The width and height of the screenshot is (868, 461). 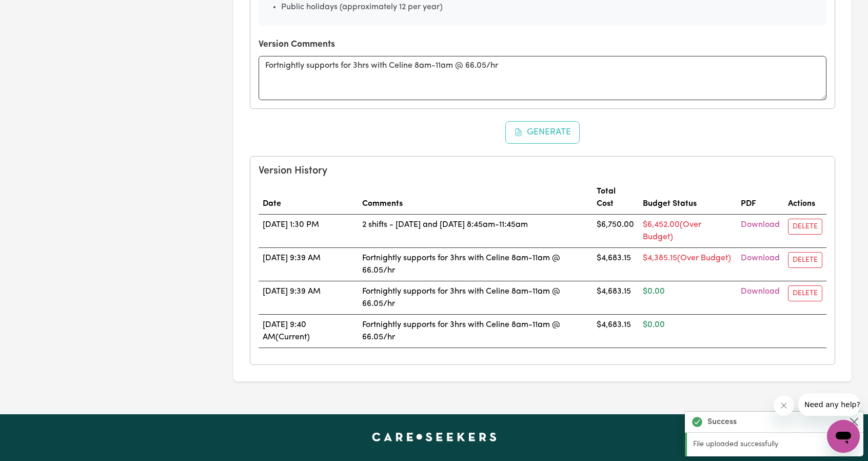 What do you see at coordinates (722, 422) in the screenshot?
I see `strong: Success` at bounding box center [722, 422].